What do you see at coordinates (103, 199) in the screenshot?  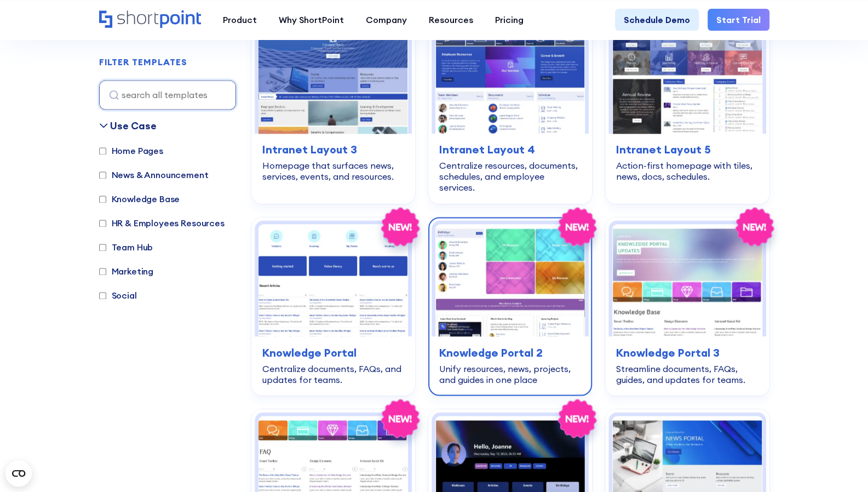 I see `input: Knowledge Base` at bounding box center [103, 199].